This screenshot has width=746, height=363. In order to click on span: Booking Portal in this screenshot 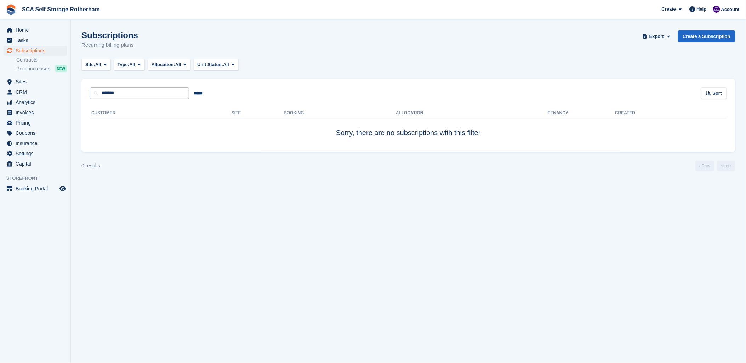, I will do `click(37, 189)`.